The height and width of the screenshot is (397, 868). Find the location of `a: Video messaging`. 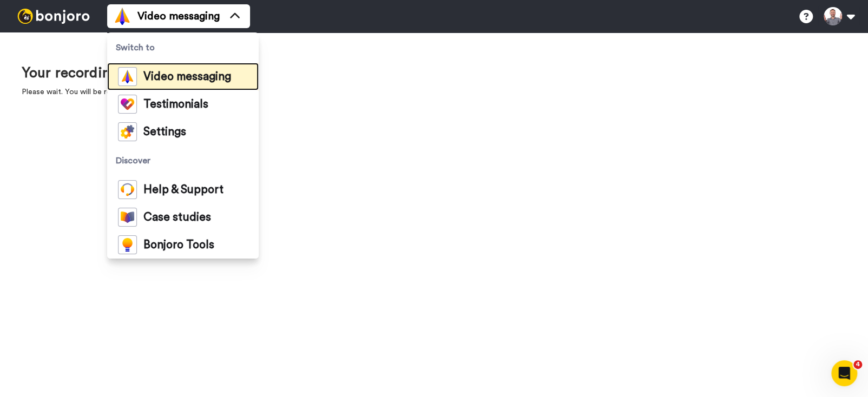

a: Video messaging is located at coordinates (183, 76).